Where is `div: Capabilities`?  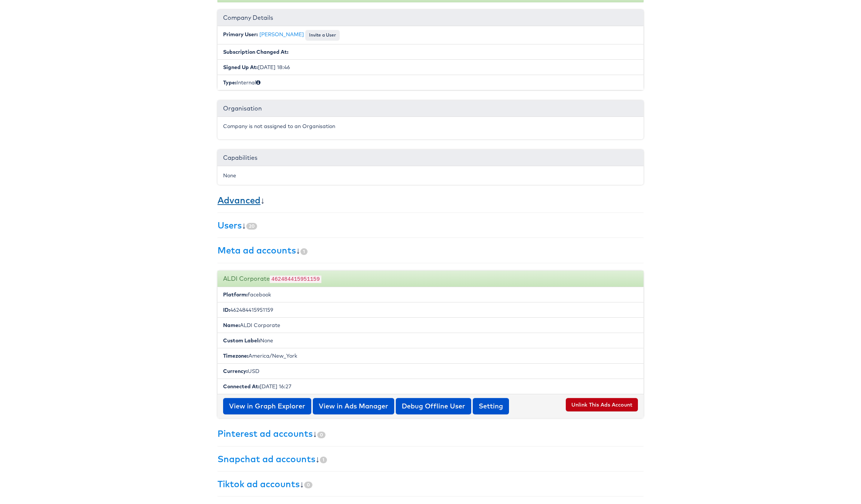 div: Capabilities is located at coordinates (430, 158).